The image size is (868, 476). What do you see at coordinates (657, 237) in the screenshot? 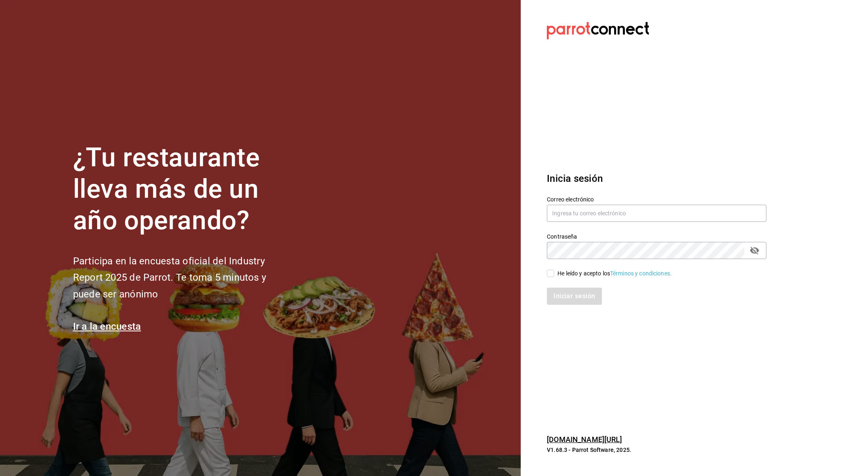
I see `label: Contraseña` at bounding box center [657, 237].